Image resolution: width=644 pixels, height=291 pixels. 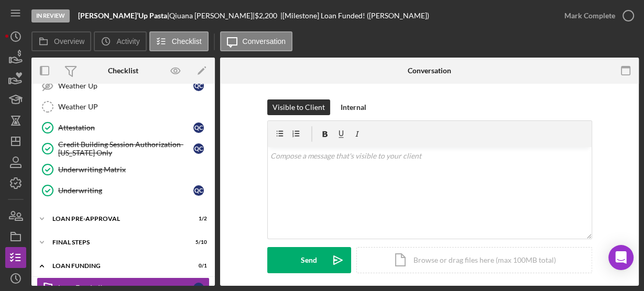 What do you see at coordinates (123, 170) in the screenshot?
I see `a: Underwriting Matrix` at bounding box center [123, 170].